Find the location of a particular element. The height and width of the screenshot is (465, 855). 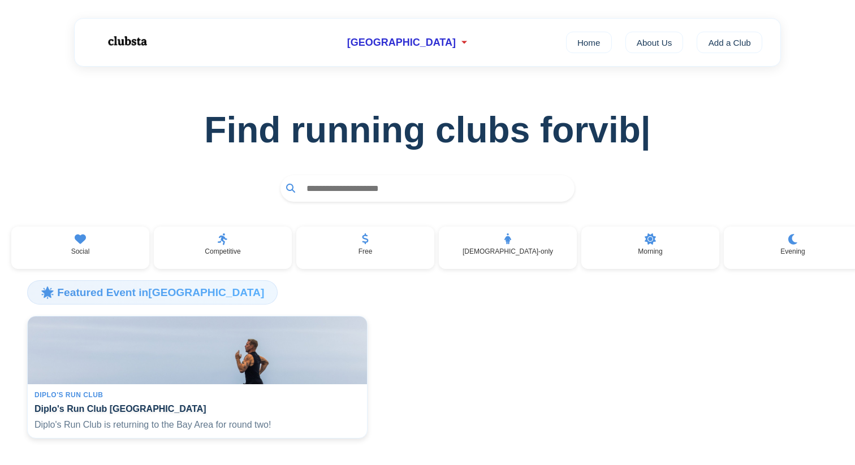

img: Logo is located at coordinates (127, 41).